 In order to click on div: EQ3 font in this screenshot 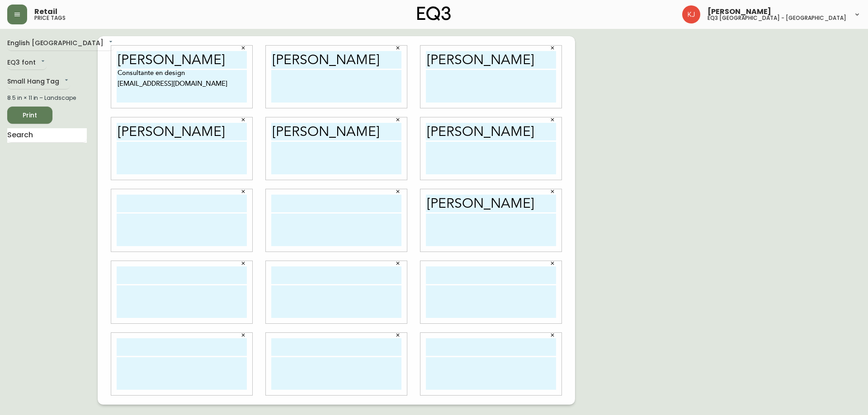, I will do `click(27, 63)`.